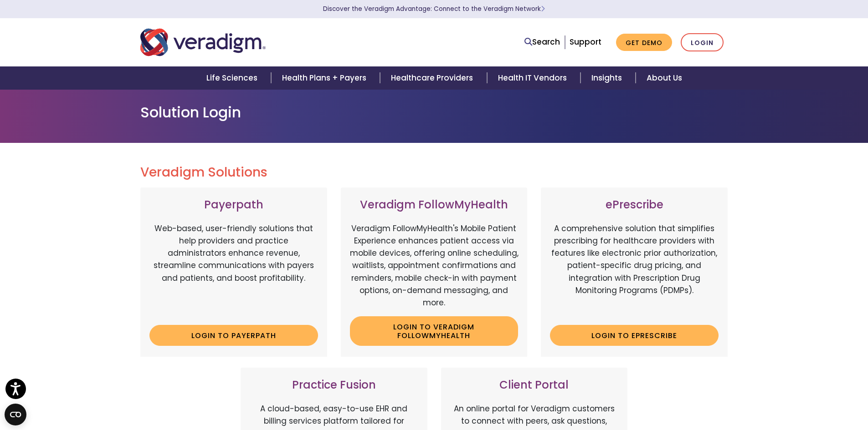 Image resolution: width=868 pixels, height=430 pixels. Describe the element at coordinates (234, 270) in the screenshot. I see `p: Web-based, user-friendly solutions that help providers and practice administrators enhance revenu...` at that location.